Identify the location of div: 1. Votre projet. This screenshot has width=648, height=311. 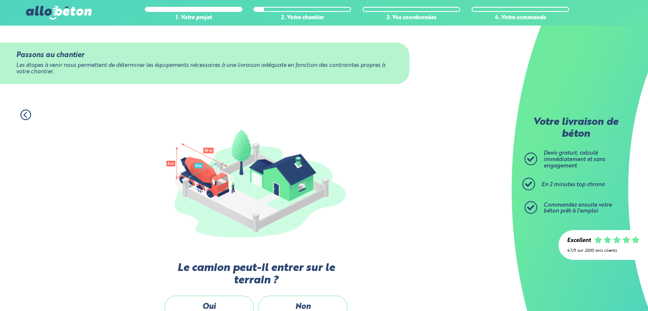
(194, 18).